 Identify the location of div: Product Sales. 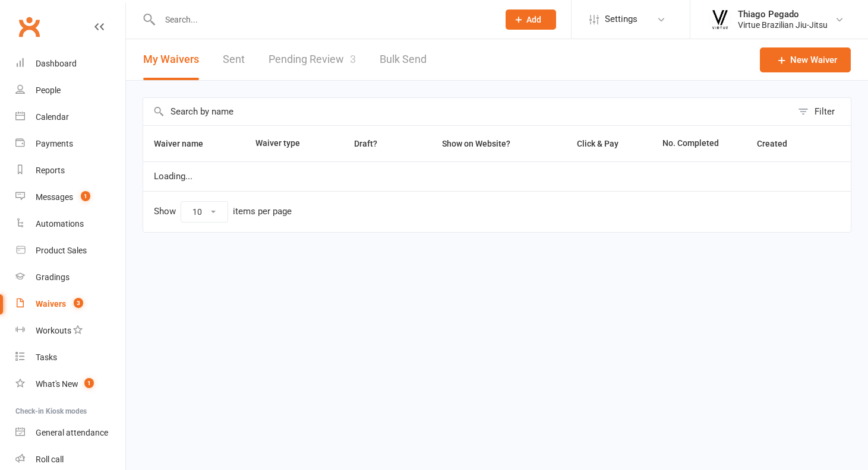
(61, 251).